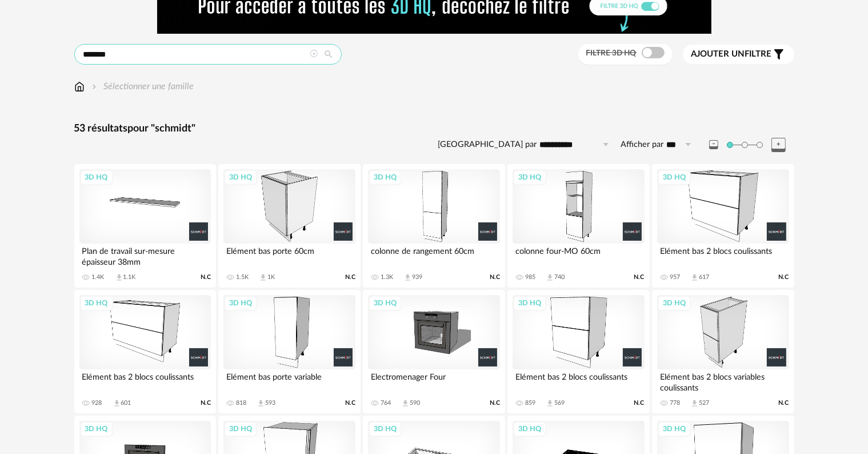 This screenshot has width=868, height=454. Describe the element at coordinates (145, 255) in the screenshot. I see `div: Plan de travail sur-mesure épaisseur 38mm` at that location.